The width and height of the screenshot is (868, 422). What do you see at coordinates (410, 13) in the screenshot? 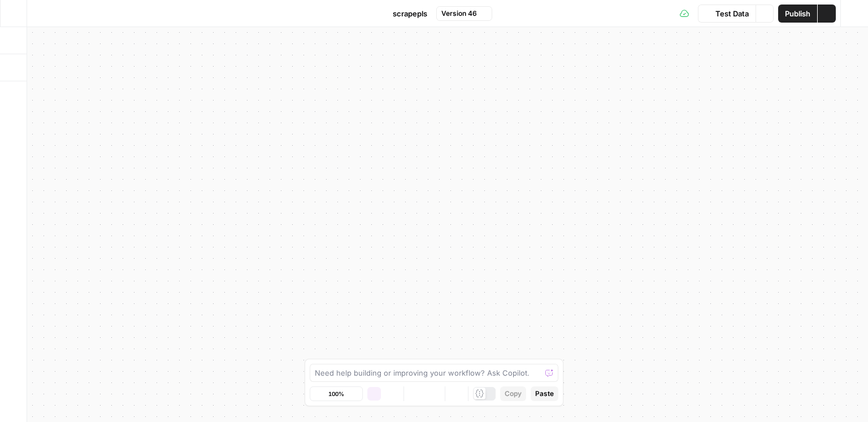
I see `span: scrapepls` at bounding box center [410, 13].